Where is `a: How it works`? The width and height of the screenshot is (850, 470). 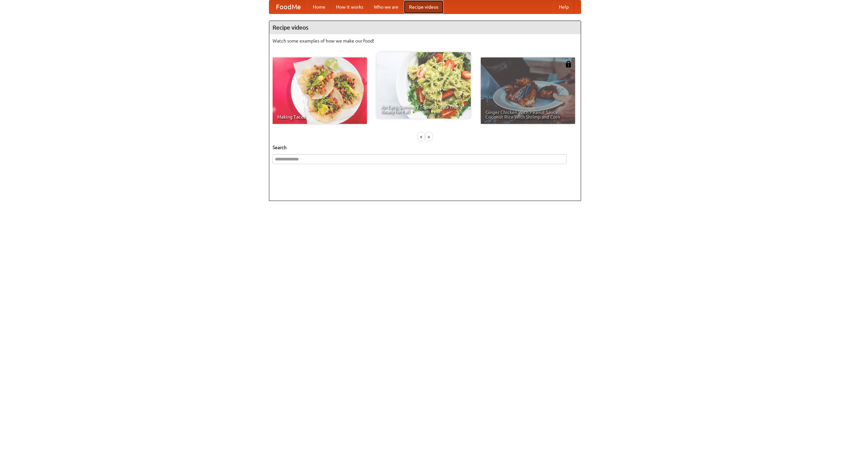
a: How it works is located at coordinates (350, 7).